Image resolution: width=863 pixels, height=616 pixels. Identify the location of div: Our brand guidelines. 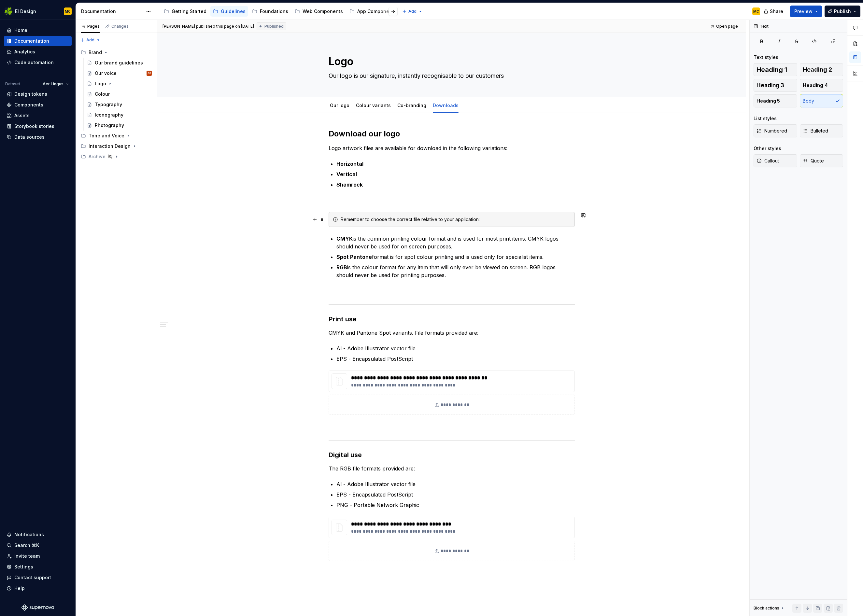
(119, 63).